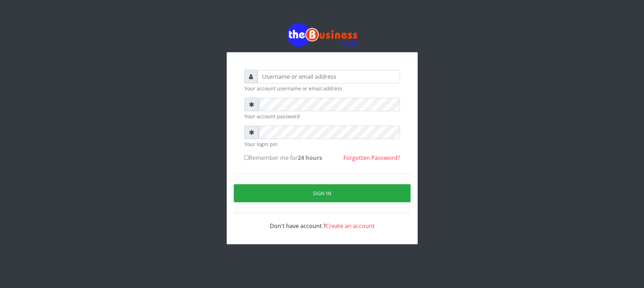 The image size is (644, 288). What do you see at coordinates (372, 158) in the screenshot?
I see `a: Forgotten Password?` at bounding box center [372, 158].